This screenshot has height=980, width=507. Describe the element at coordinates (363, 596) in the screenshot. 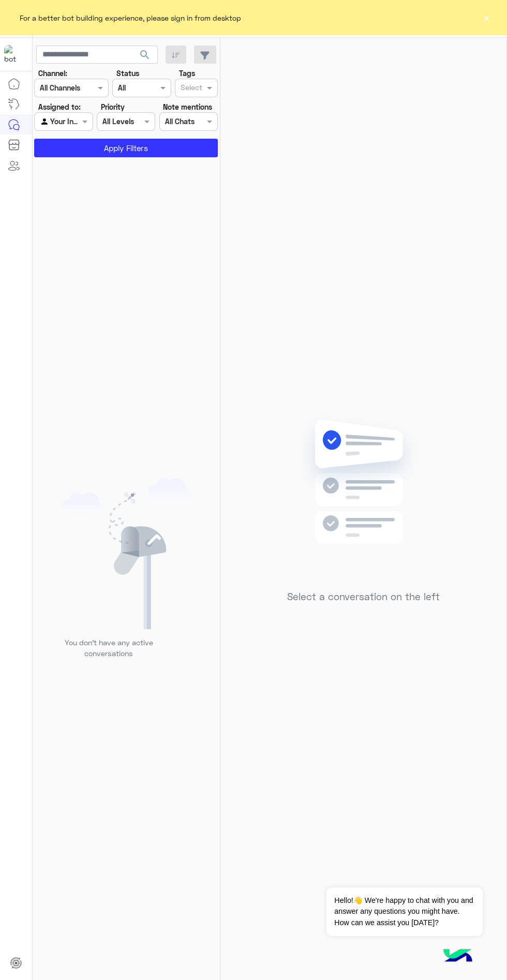

I see `h5: Select a conversation on the left` at that location.